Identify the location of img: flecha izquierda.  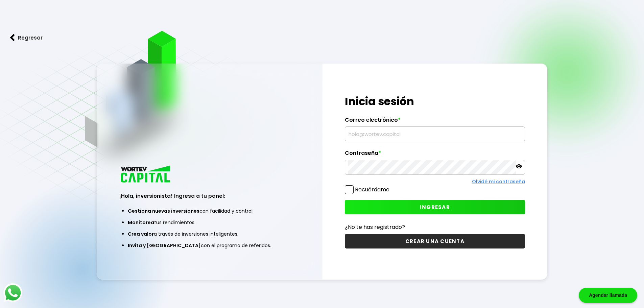
(13, 38).